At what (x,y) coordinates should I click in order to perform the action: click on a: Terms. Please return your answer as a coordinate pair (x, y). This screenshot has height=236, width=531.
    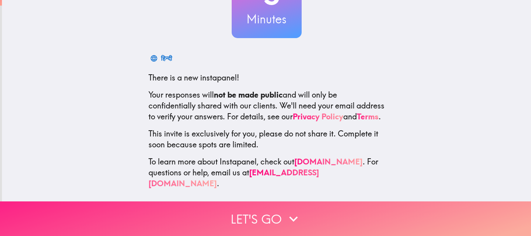
    Looking at the image, I should click on (368, 116).